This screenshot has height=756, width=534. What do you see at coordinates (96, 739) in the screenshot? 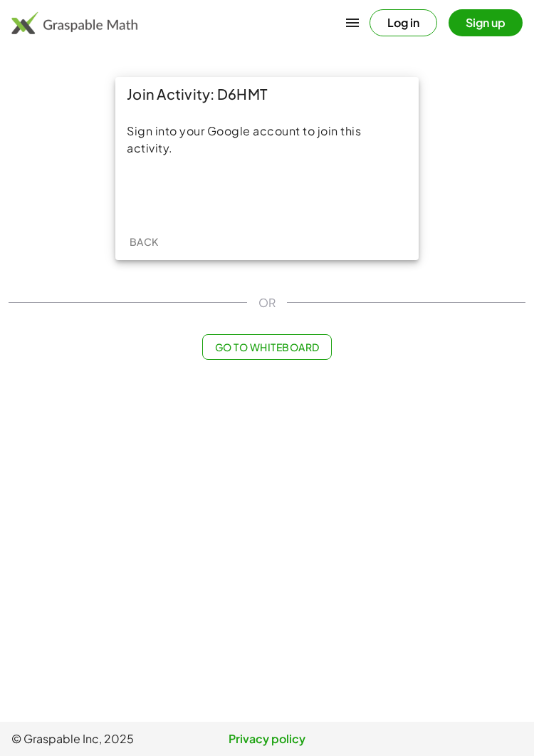
I see `span: © Graspable Inc, 2025` at bounding box center [96, 739].